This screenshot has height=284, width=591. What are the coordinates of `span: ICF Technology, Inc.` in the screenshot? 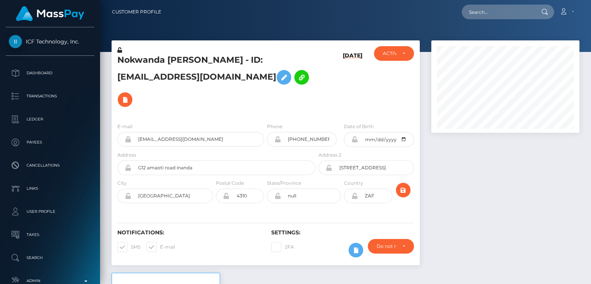 It's located at (50, 42).